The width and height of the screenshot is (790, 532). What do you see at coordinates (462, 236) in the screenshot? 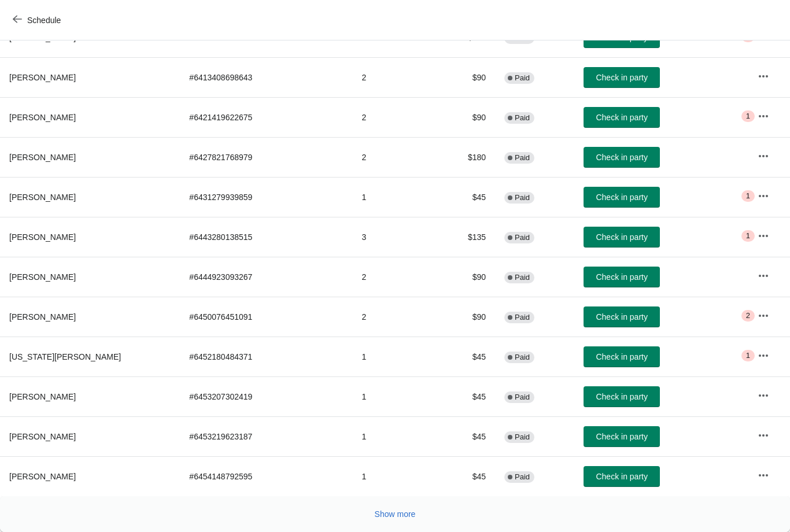
I see `td: $135` at bounding box center [462, 236].